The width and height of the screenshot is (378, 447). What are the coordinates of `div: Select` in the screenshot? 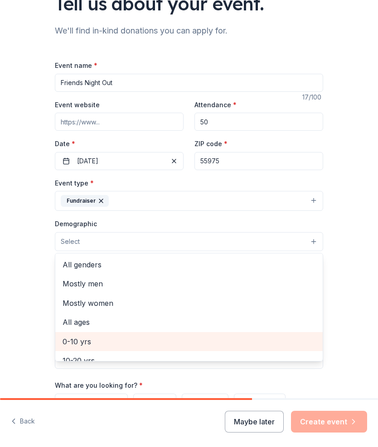 It's located at (189, 307).